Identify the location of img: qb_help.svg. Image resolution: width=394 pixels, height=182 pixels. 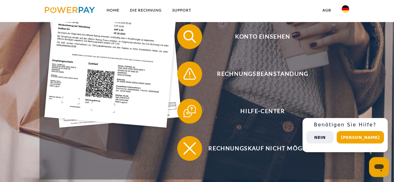
(190, 111).